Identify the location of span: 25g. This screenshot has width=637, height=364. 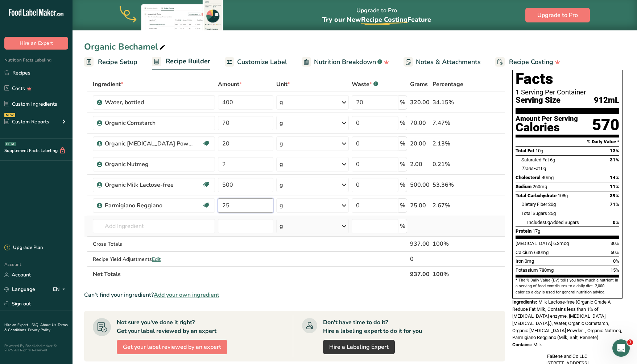
(551, 213).